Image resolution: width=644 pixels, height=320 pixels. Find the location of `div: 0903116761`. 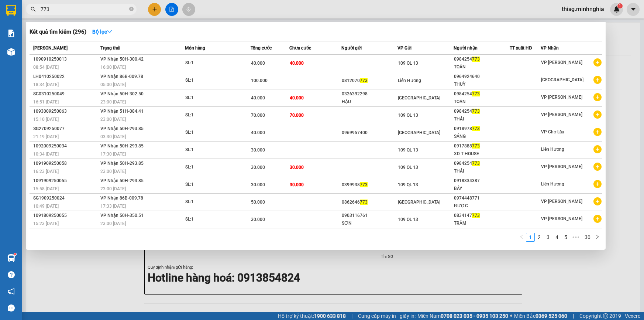

div: 0903116761 is located at coordinates (369, 216).